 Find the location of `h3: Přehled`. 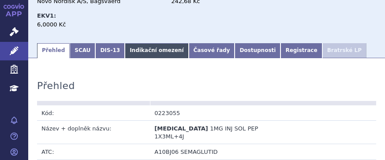

h3: Přehled is located at coordinates (56, 86).